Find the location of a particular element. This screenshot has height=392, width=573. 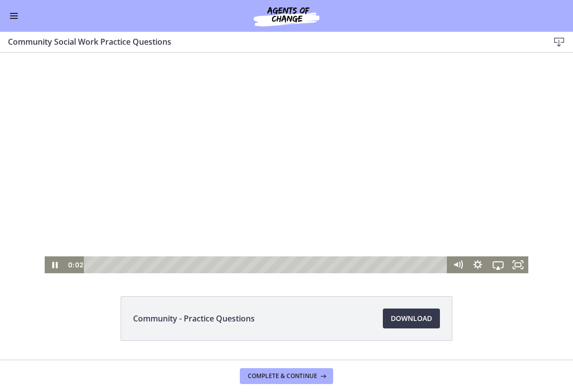

button: Mute is located at coordinates (458, 235).